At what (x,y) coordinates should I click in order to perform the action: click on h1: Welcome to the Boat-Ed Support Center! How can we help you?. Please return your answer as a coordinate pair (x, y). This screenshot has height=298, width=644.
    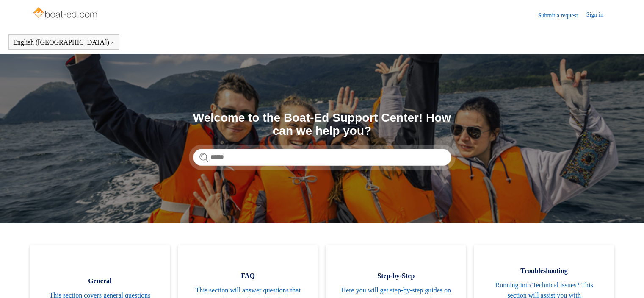
    Looking at the image, I should click on (322, 125).